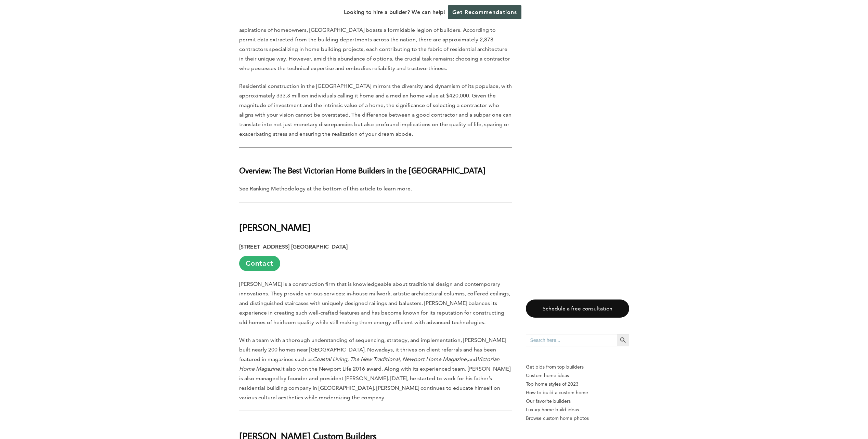 The height and width of the screenshot is (439, 868). Describe the element at coordinates (577, 309) in the screenshot. I see `a: Schedule a free consultation` at that location.